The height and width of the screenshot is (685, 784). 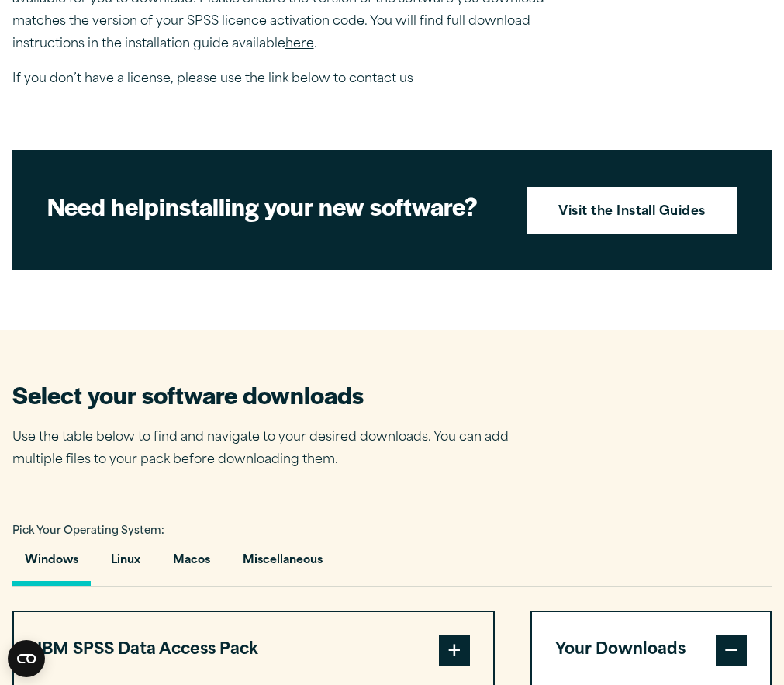 What do you see at coordinates (631, 211) in the screenshot?
I see `a: Visit the Install Guides` at bounding box center [631, 211].